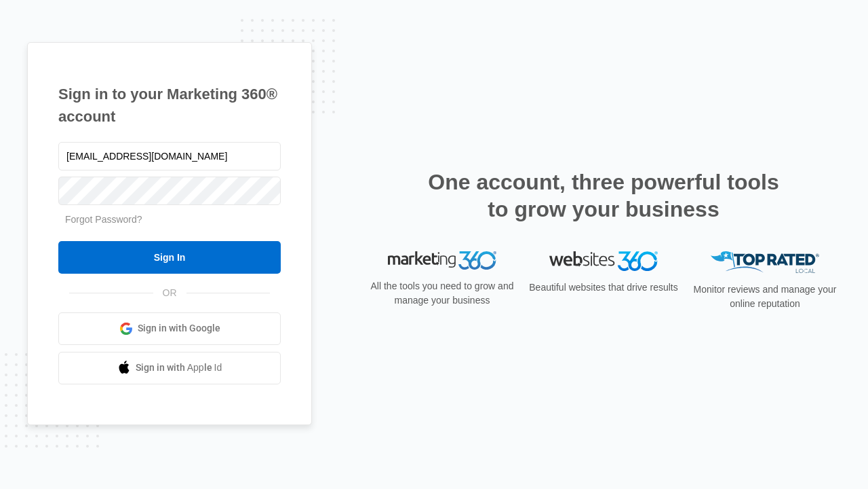  Describe the element at coordinates (603, 261) in the screenshot. I see `img: Websites 360` at that location.